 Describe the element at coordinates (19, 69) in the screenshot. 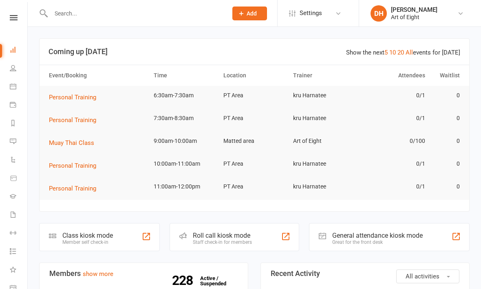

I see `a: People` at that location.